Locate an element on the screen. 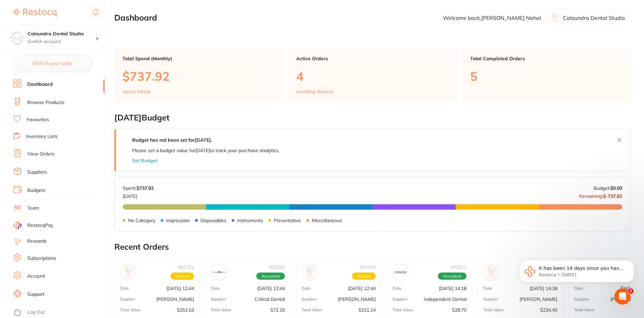  p: Remaining: is located at coordinates (601, 195).